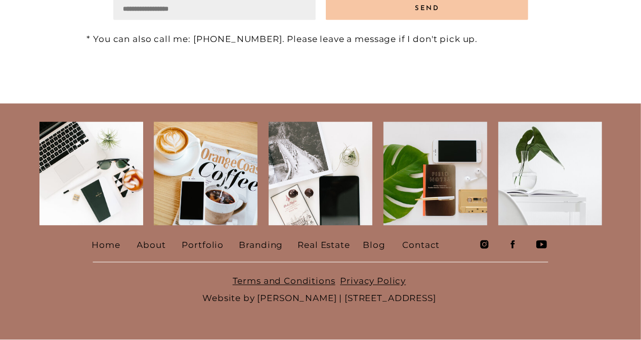 The height and width of the screenshot is (340, 641). Describe the element at coordinates (284, 281) in the screenshot. I see `a: Terms and Conditions` at that location.